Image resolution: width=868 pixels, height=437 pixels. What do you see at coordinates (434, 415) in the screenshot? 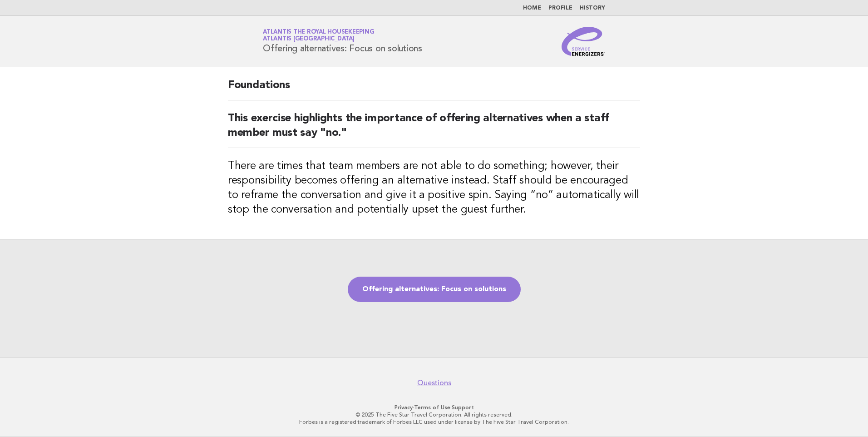
I see `p: © 2025 The Five Star Travel Corporation. All rights reserved.` at bounding box center [434, 415].